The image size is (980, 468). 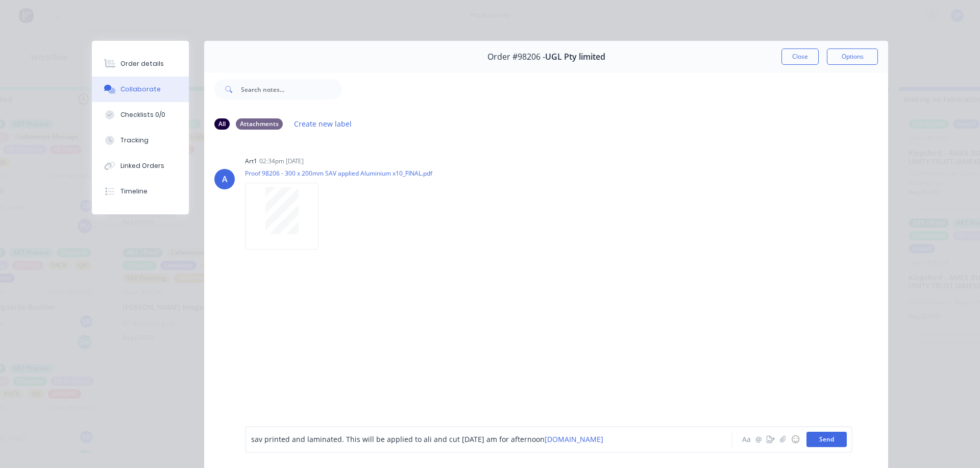 I want to click on p: Proof 98206 - 300 x 200mm SAV applied Aluminium x10_FINAL.pdf, so click(x=339, y=173).